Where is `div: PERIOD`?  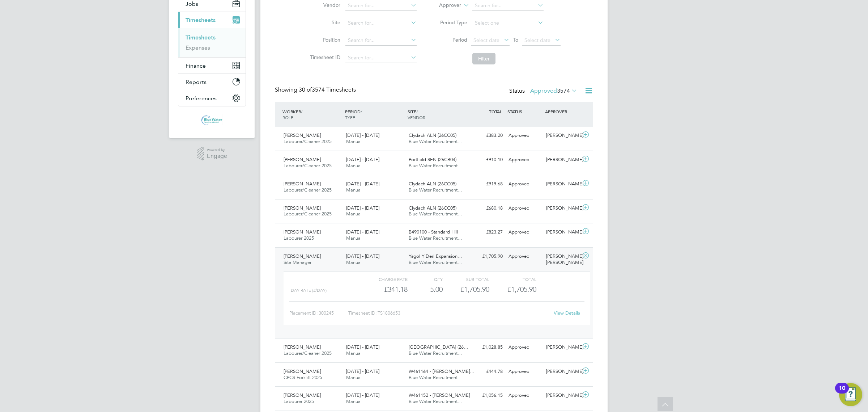 div: PERIOD is located at coordinates (375, 114).